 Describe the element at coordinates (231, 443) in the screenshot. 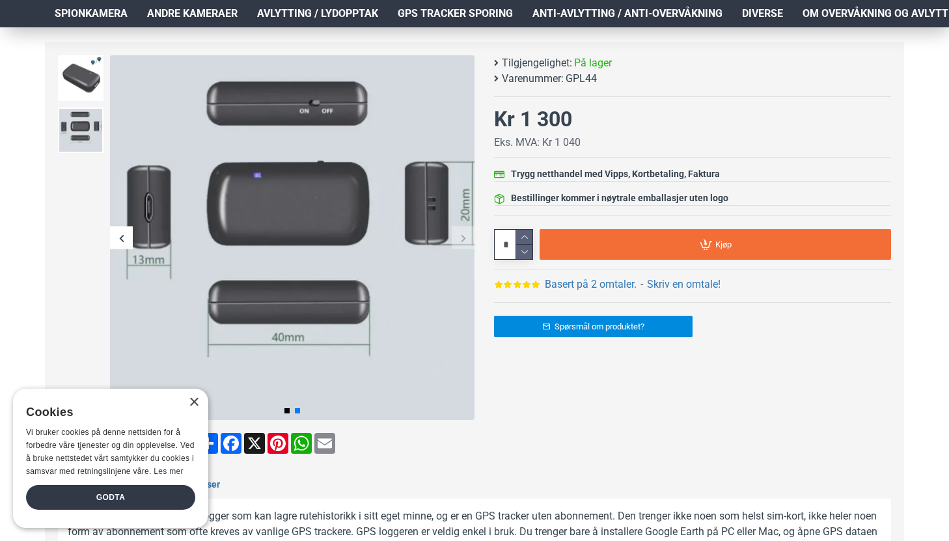

I see `a: Facebook` at that location.